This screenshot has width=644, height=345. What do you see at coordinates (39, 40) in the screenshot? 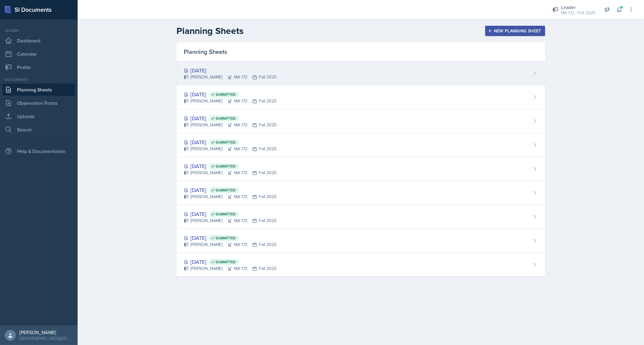
I see `a: Dashboard` at bounding box center [39, 40].